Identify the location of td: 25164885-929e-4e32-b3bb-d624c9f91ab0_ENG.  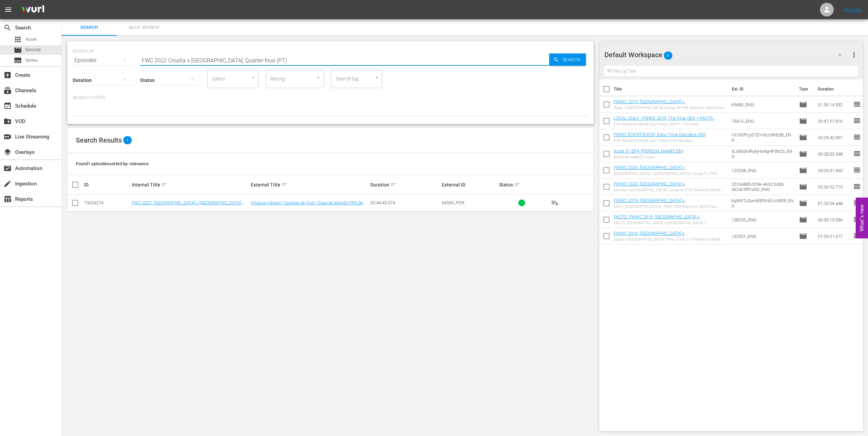
(762, 187).